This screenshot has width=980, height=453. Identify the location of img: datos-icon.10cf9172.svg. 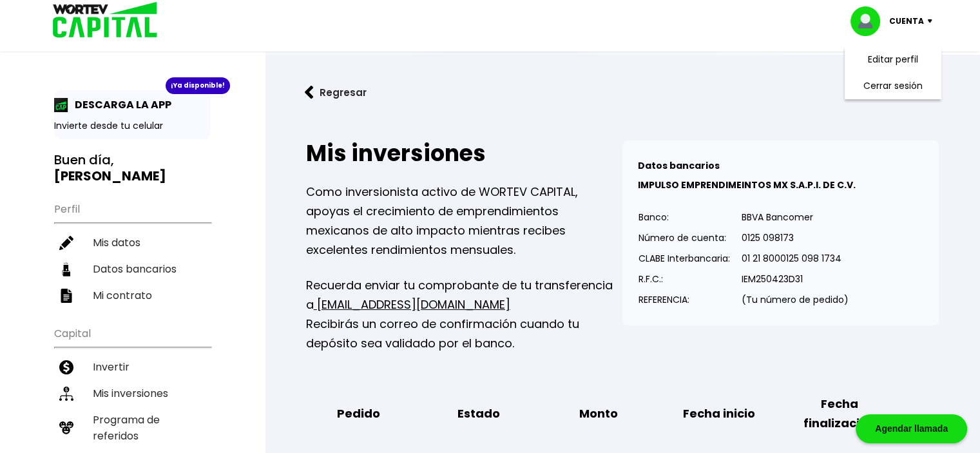
(66, 269).